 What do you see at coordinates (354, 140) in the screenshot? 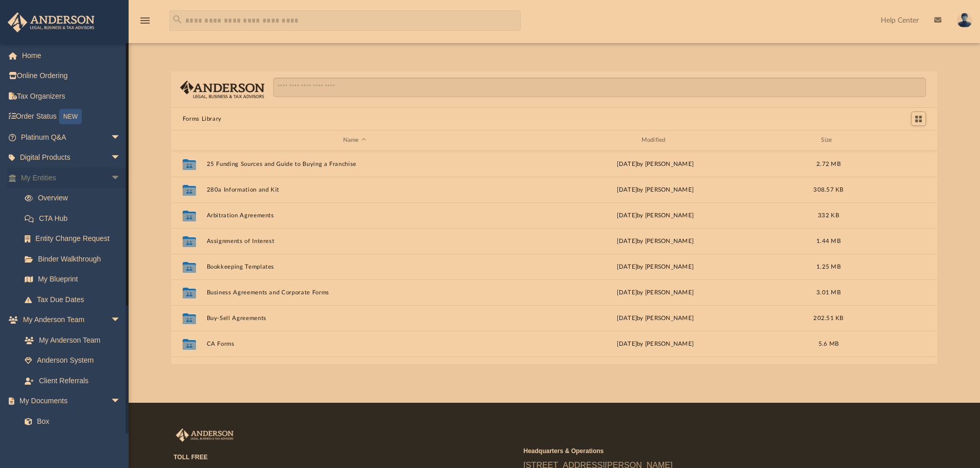
I see `div: Name` at bounding box center [354, 140].